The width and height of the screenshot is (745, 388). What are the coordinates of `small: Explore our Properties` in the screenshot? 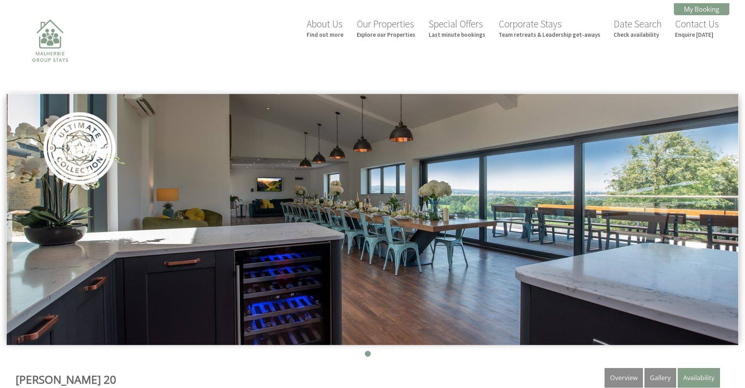 It's located at (386, 34).